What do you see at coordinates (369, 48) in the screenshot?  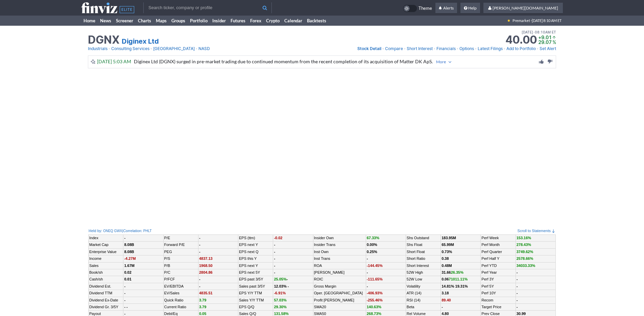 I see `span: Stock Detail` at bounding box center [369, 48].